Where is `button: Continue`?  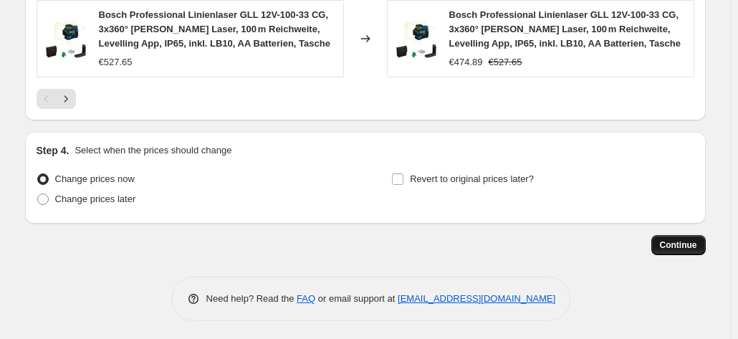
button: Continue is located at coordinates (679, 245).